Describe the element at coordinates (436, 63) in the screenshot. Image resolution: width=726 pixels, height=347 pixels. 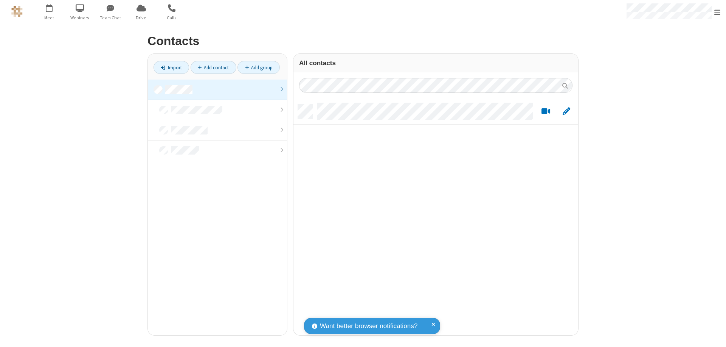
I see `h3: All contacts` at that location.